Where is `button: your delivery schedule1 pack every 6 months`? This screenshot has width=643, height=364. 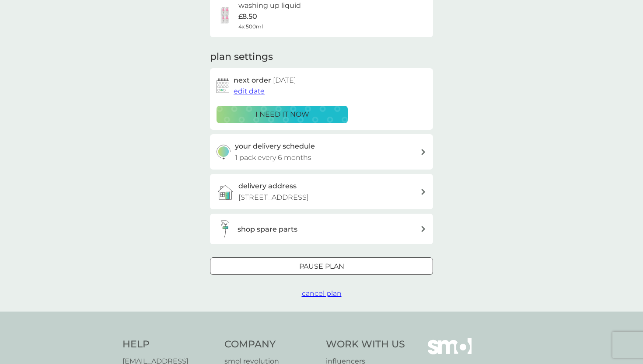
button: your delivery schedule1 pack every 6 months is located at coordinates (321, 152).